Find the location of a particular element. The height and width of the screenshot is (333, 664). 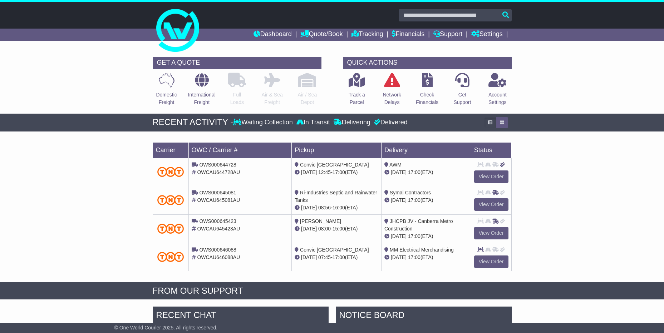

p: Domestic Freight is located at coordinates (166, 99).